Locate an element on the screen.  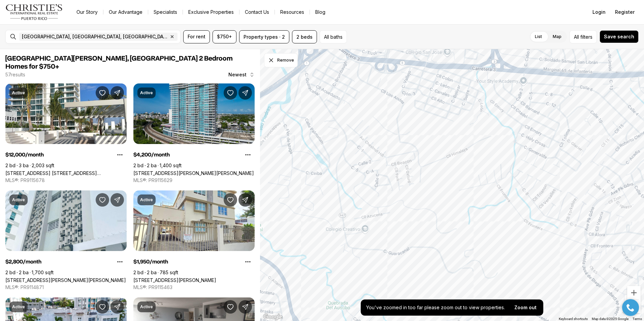
span: $750+ is located at coordinates (224, 37).